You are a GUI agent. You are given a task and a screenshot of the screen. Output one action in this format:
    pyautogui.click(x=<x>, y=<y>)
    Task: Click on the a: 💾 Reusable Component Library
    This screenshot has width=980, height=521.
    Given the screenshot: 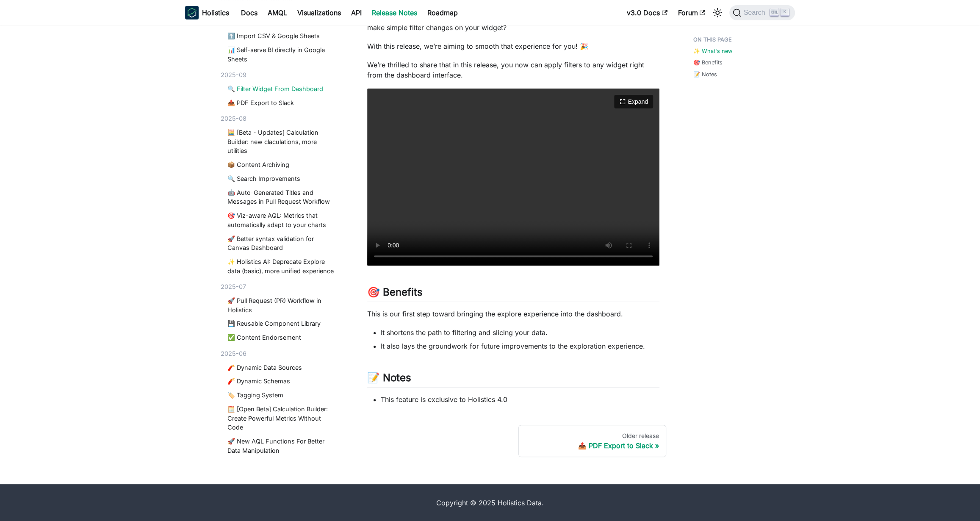 What is the action you would take?
    pyautogui.click(x=282, y=323)
    